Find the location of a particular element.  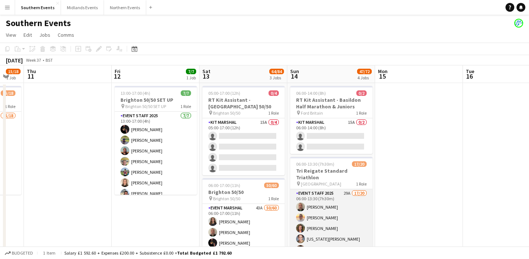

span: 06:00-14:00 (8h) is located at coordinates (311, 93).